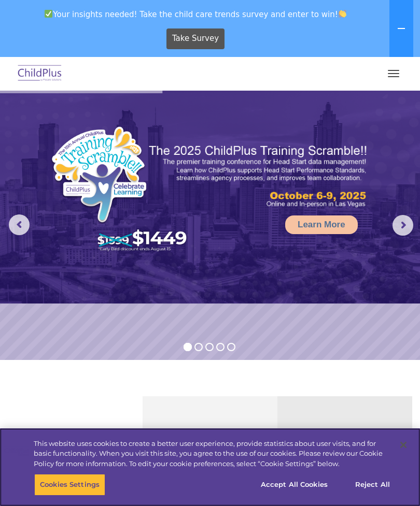  I want to click on a: Learn More, so click(321, 225).